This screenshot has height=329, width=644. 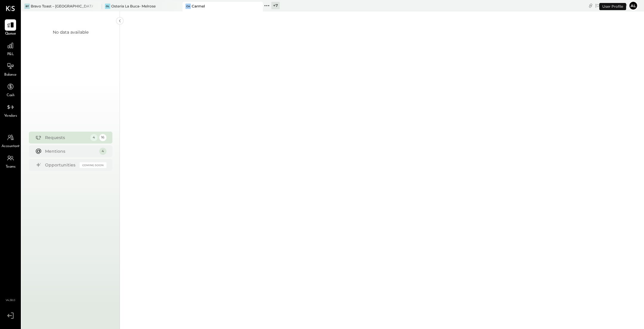 I want to click on a: Balance, so click(x=11, y=69).